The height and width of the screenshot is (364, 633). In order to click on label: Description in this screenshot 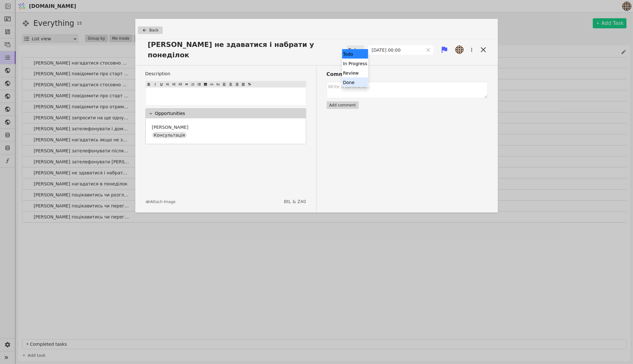, I will do `click(226, 73)`.